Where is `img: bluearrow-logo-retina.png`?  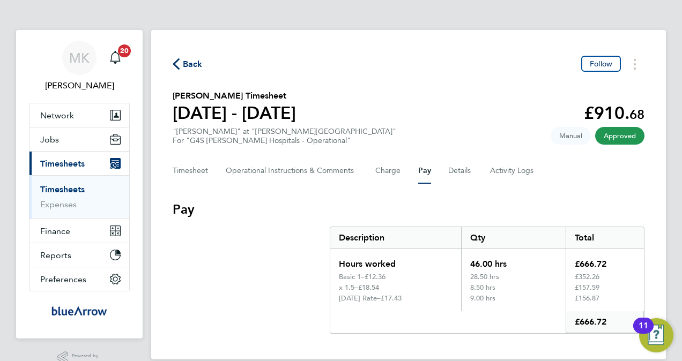
img: bluearrow-logo-retina.png is located at coordinates (79, 311).